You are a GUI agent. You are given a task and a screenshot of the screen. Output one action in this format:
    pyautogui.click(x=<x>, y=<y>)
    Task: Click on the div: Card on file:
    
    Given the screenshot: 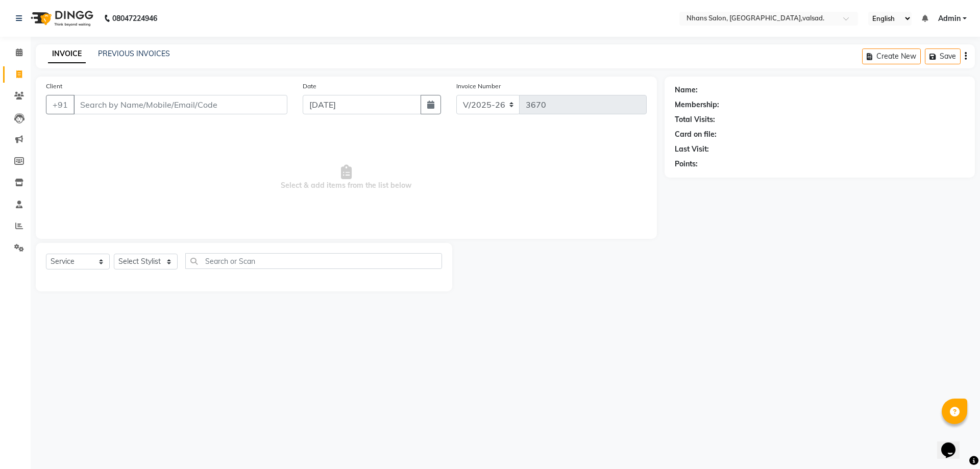 What is the action you would take?
    pyautogui.click(x=695, y=134)
    